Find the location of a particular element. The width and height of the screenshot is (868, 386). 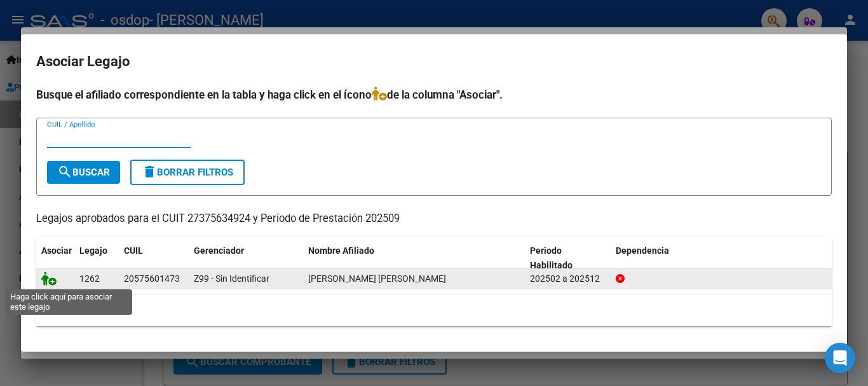

h2: Asociar Legajo is located at coordinates (434, 62).